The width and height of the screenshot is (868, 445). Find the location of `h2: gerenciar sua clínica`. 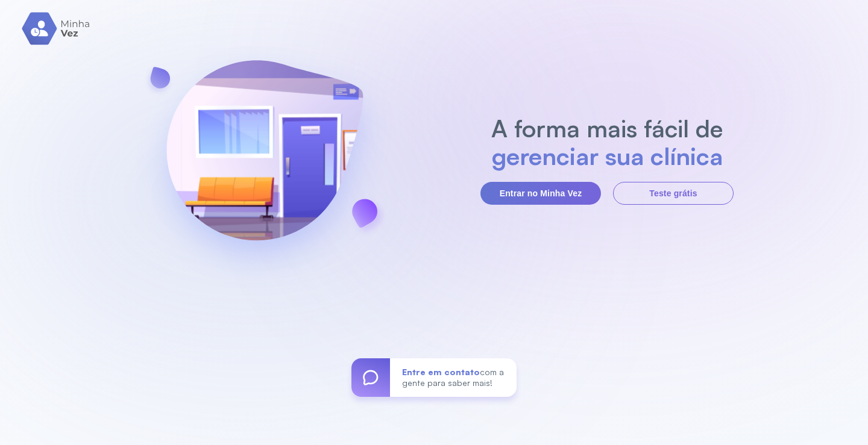

h2: gerenciar sua clínica is located at coordinates (607, 156).